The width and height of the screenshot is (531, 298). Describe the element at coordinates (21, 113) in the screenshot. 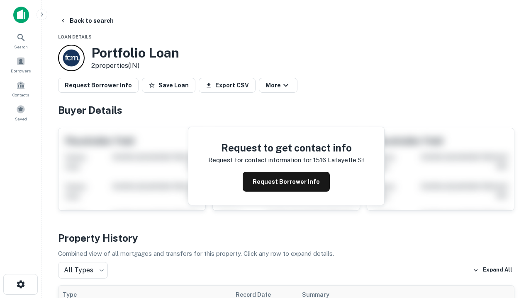

I see `a: Saved` at that location.